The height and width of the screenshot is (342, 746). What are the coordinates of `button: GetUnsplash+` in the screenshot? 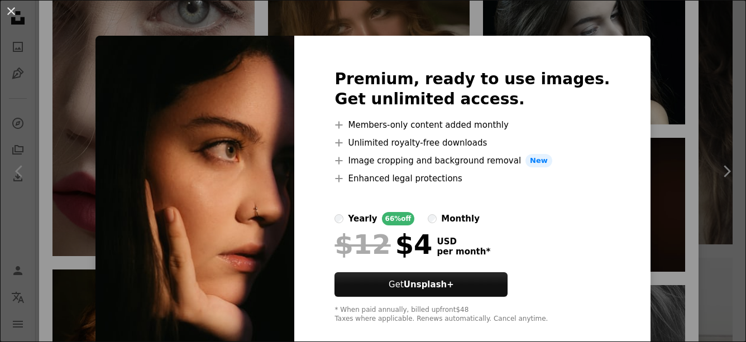 It's located at (421, 285).